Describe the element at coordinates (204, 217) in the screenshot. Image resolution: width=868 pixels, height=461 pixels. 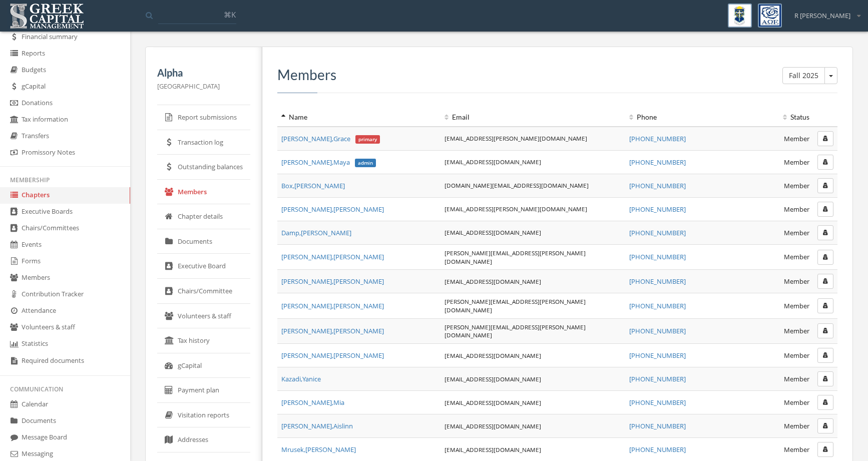
I see `a: Chapter details` at that location.